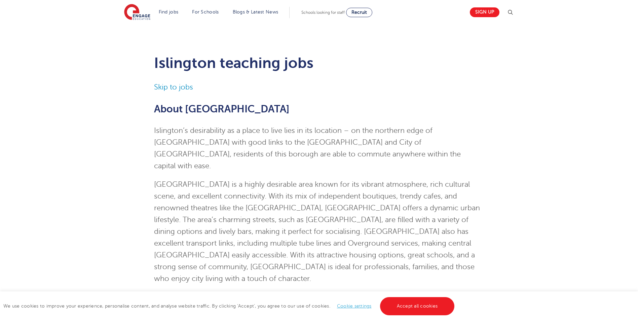 The height and width of the screenshot is (321, 638). I want to click on span: Recruit, so click(359, 12).